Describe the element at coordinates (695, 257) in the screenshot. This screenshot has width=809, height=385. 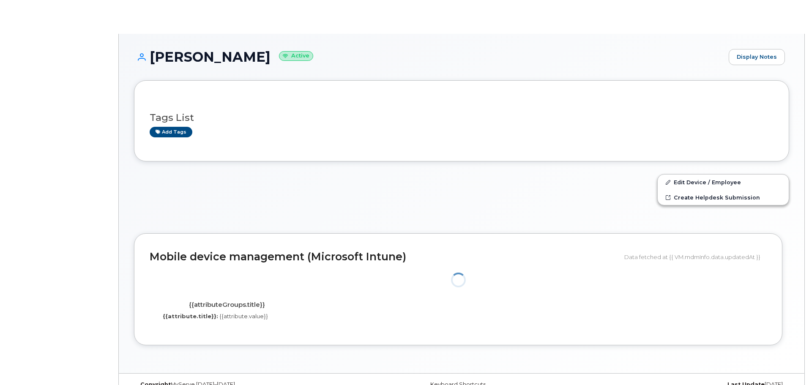
I see `div: Data fetched at {{ VM.mdmInfo.data.updatedAt }}` at that location.